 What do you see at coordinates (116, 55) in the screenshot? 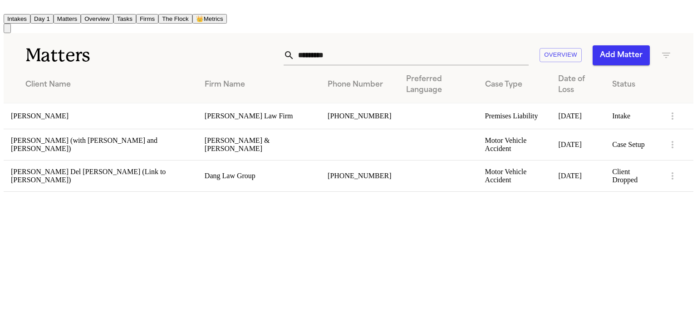
I see `h1: Matters` at bounding box center [116, 55].